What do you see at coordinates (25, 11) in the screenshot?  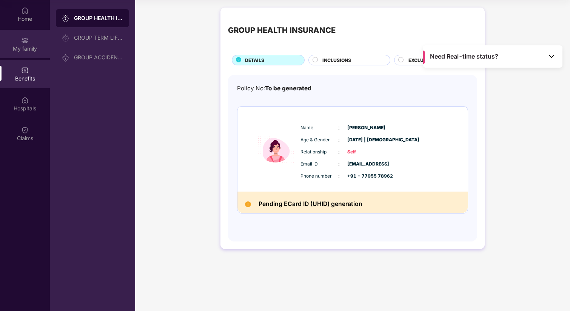 I see `img: svg+xml;base64,PHN2ZyBpZD0iSG9tZSIgeG1sbnM9Imh0dHA6Ly93d3cudzMub3JnLzIwMDAvc3ZnIiB3aWR0aD0iMjAiIG...` at bounding box center [25, 11].